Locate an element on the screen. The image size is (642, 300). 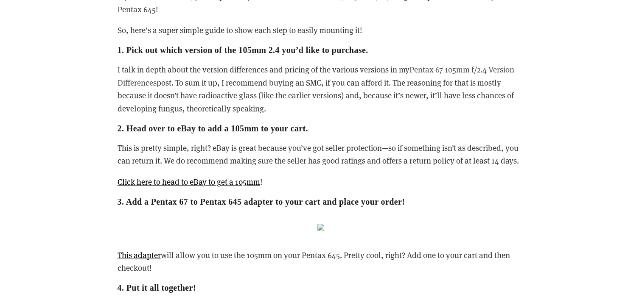
strong: 2. Head over to eBay to add a 105mm to your cart. is located at coordinates (213, 129).